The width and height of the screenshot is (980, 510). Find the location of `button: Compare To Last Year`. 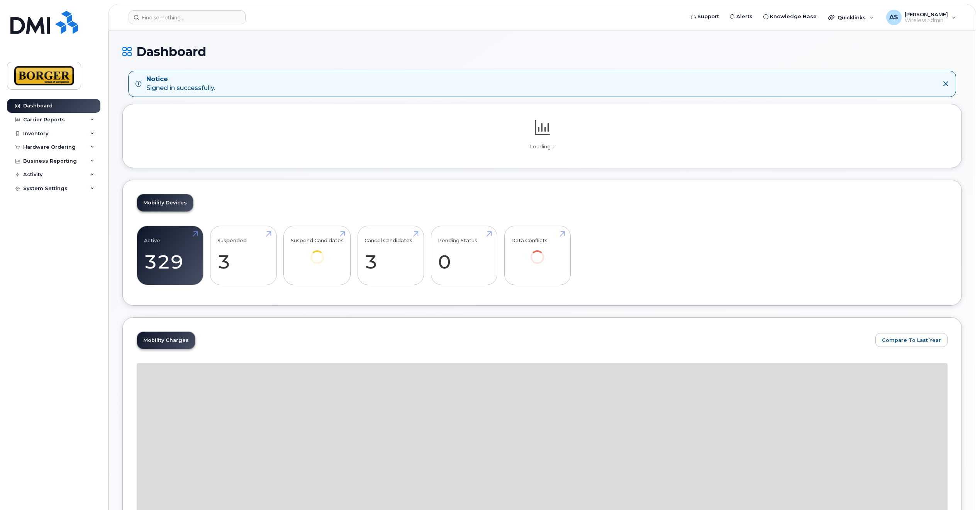

button: Compare To Last Year is located at coordinates (912, 340).